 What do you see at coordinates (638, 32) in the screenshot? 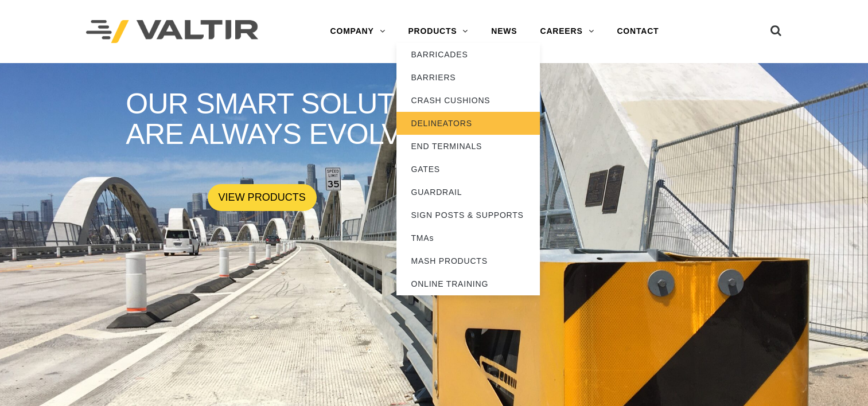
I see `a: CONTACT` at bounding box center [638, 32].